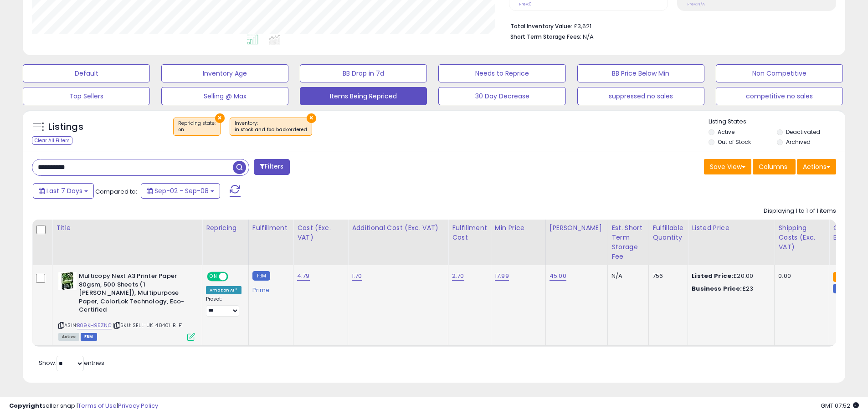 Image resolution: width=868 pixels, height=415 pixels. Describe the element at coordinates (800, 276) in the screenshot. I see `div: 0.00` at that location.